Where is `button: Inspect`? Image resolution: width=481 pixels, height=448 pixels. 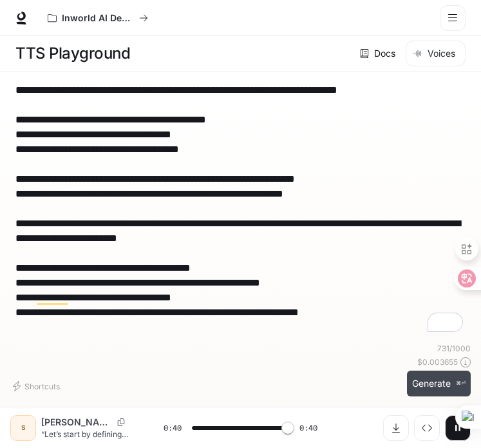 button: Inspect is located at coordinates (428, 428).